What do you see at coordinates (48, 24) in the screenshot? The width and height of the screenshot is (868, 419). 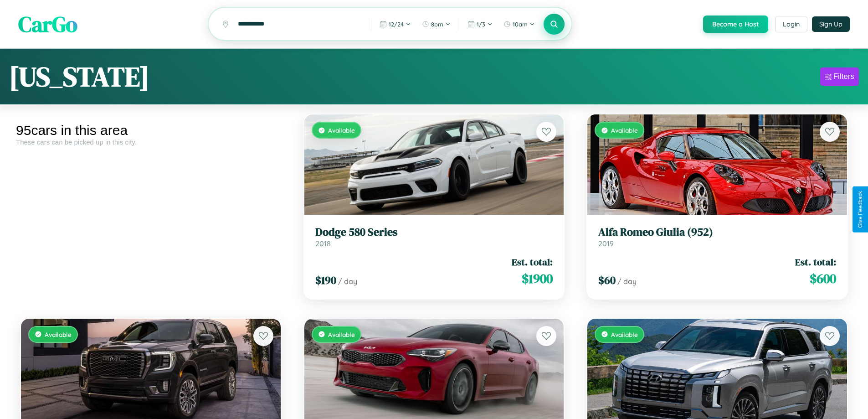 I see `span: CarGo` at bounding box center [48, 24].